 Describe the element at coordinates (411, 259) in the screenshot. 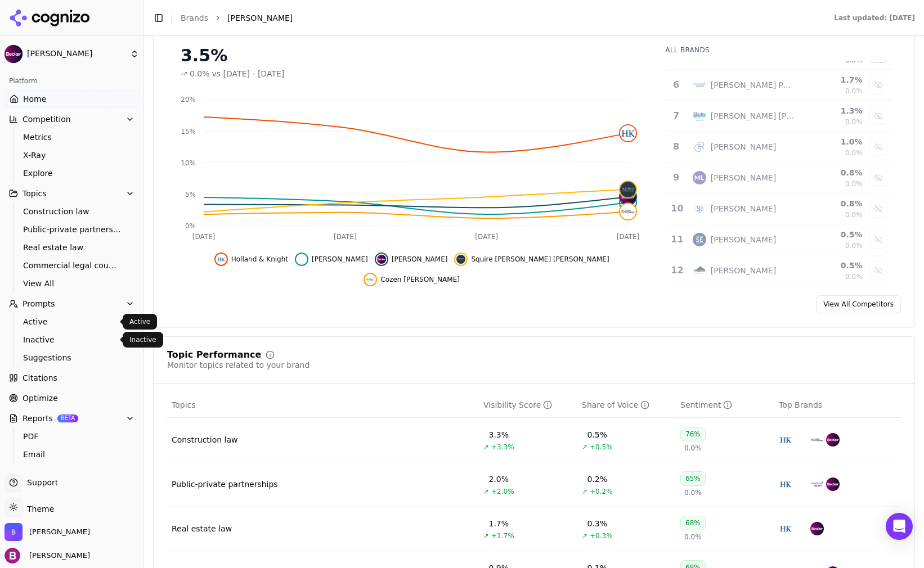

I see `button: Hide becker data` at that location.